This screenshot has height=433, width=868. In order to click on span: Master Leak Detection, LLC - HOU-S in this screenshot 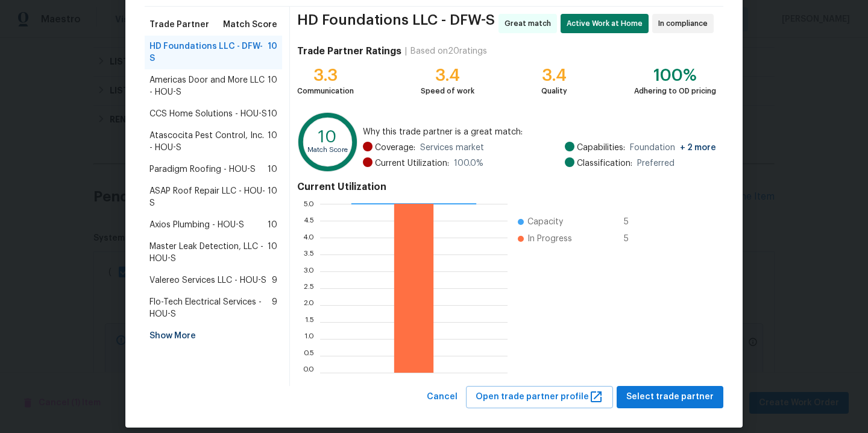, I will do `click(208, 252)`.